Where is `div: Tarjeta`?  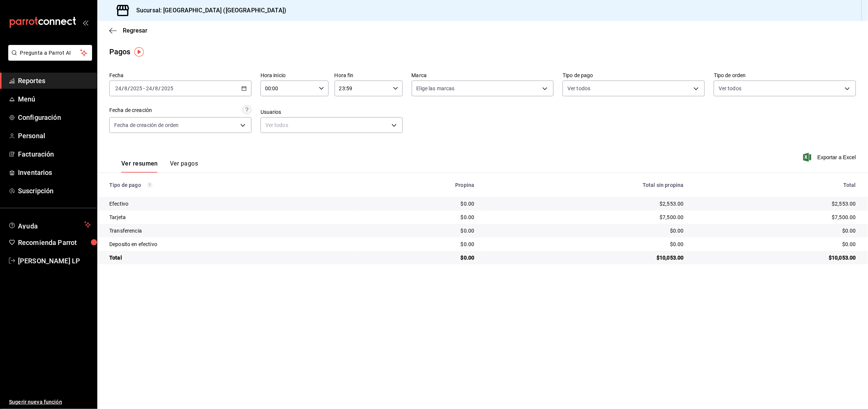
div: Tarjeta is located at coordinates (230, 217).